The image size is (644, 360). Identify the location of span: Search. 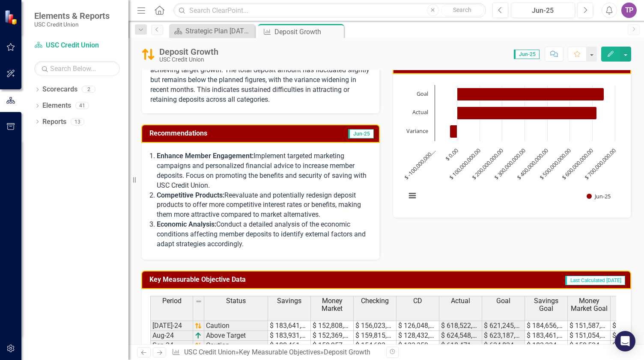
(462, 10).